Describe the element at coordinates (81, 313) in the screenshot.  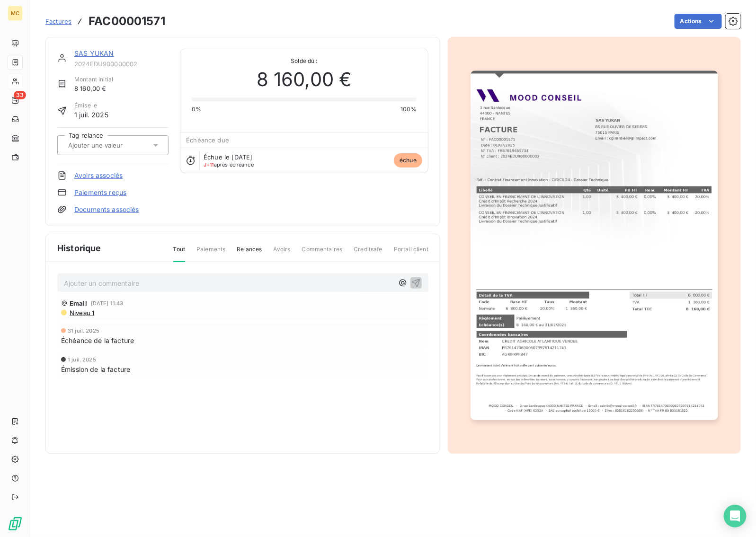
I see `span: Niveau 1` at that location.